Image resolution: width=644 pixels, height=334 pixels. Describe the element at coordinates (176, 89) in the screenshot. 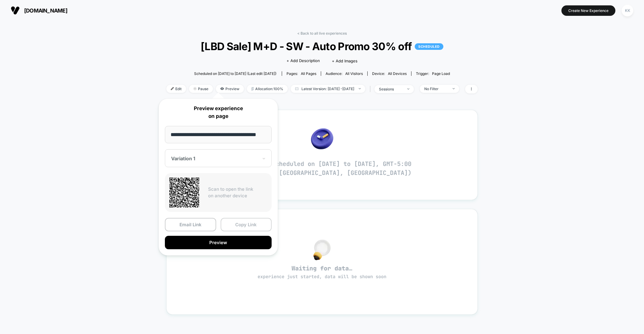

I see `span: Edit` at that location.